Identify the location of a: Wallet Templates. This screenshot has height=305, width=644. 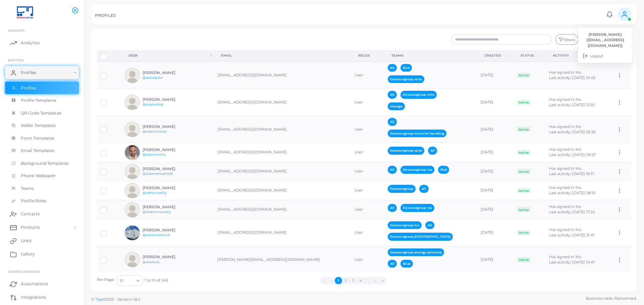
(42, 126).